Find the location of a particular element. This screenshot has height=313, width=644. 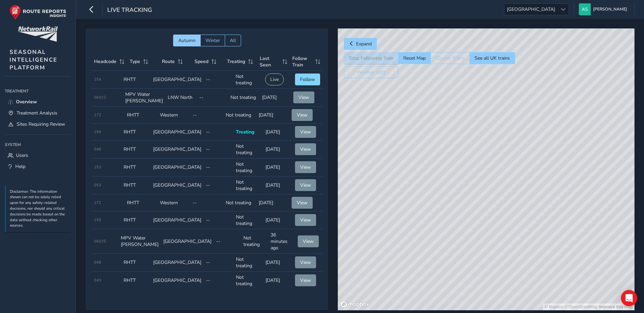

p: Disclaimer: The information shown can not be solely relied upon for any safety-related decisions,... is located at coordinates (39, 209).